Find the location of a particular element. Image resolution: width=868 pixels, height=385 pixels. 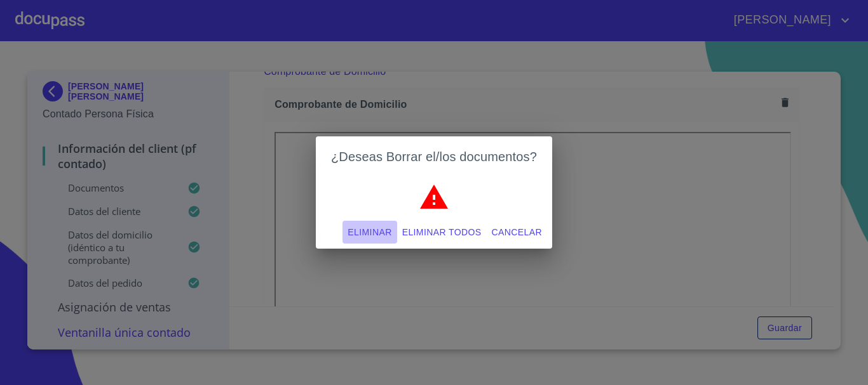

h2: ¿Deseas Borrar el/los documentos? is located at coordinates (434, 157).